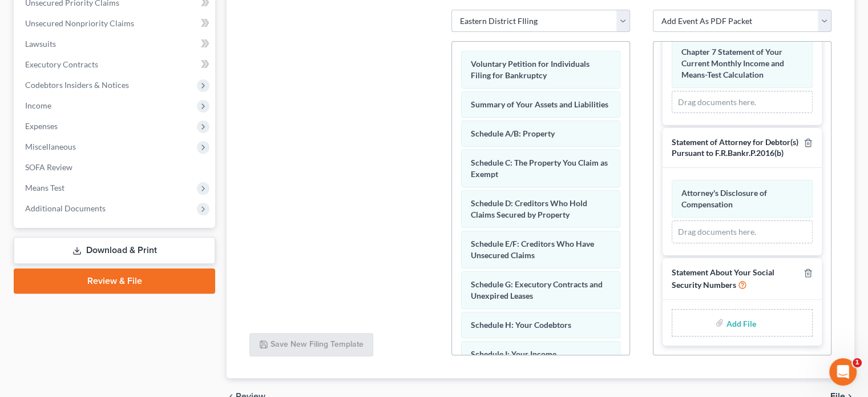 This screenshot has width=868, height=397. Describe the element at coordinates (539, 104) in the screenshot. I see `span: Summary of Your Assets and Liabilities` at that location.